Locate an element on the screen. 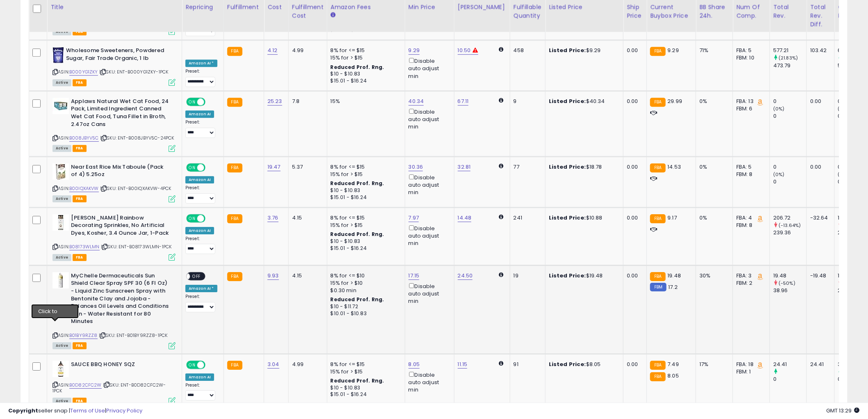 The width and height of the screenshot is (868, 419). span: 9.29 is located at coordinates (674, 50).